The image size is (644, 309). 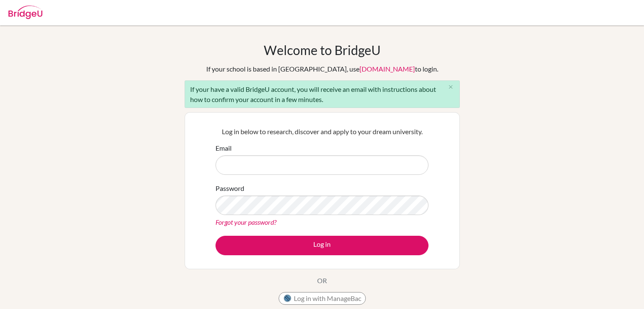 I want to click on div: If your have a valid BridgeU account, you will receive an email with instructions about how to co..., so click(x=322, y=94).